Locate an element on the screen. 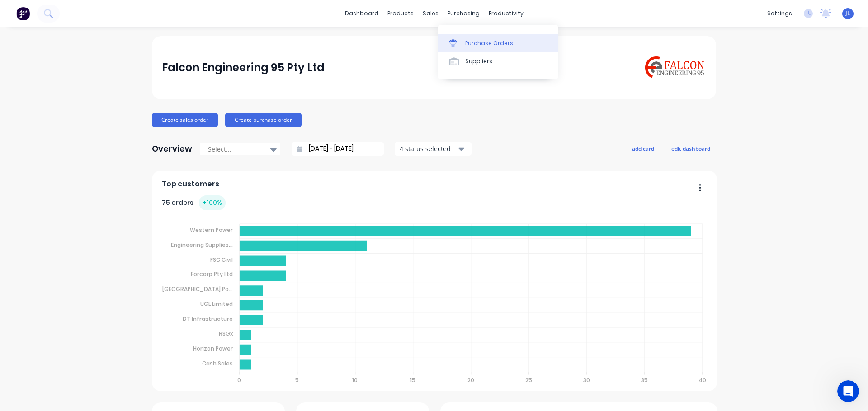 This screenshot has height=411, width=868. div: 75 orders is located at coordinates (193, 203).